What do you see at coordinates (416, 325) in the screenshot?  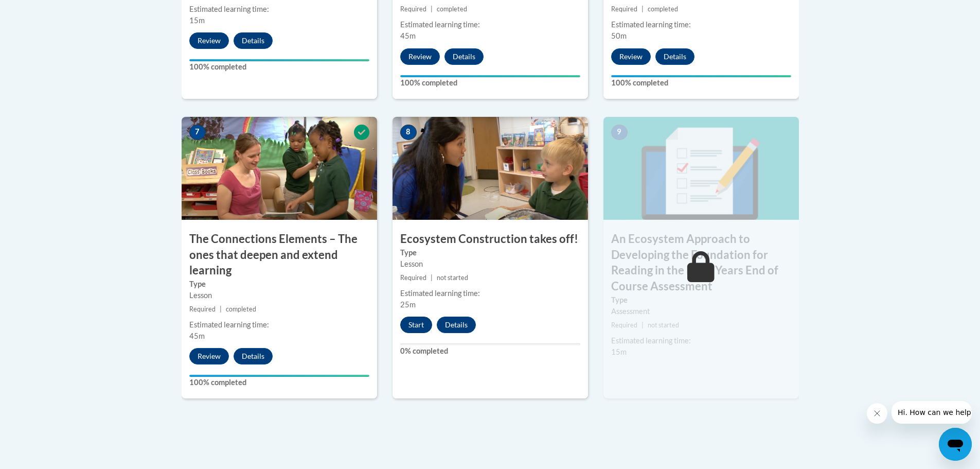 I see `button: Start` at bounding box center [416, 325].